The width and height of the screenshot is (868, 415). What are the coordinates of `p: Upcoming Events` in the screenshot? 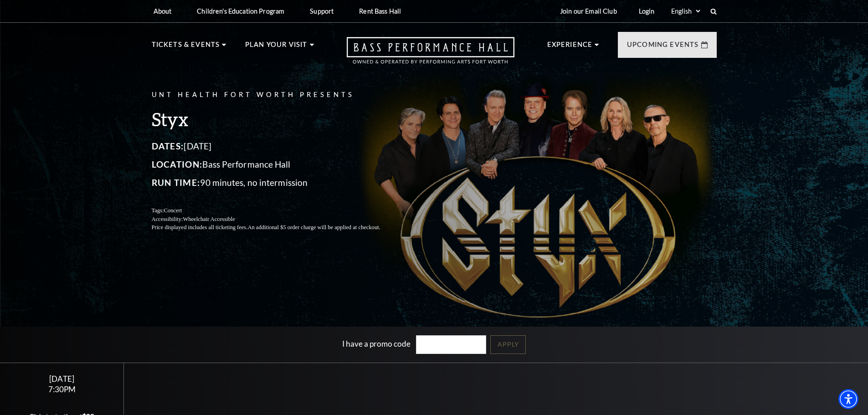 It's located at (663, 47).